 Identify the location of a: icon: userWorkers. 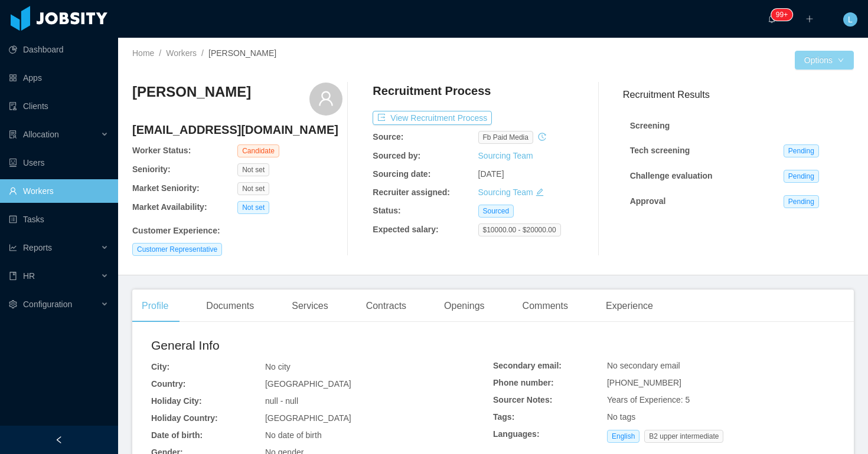
(58, 191).